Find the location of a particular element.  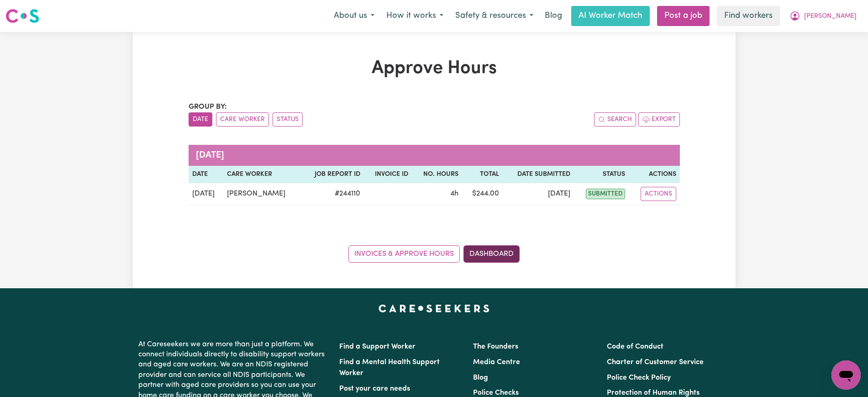

th: Actions is located at coordinates (654, 174).